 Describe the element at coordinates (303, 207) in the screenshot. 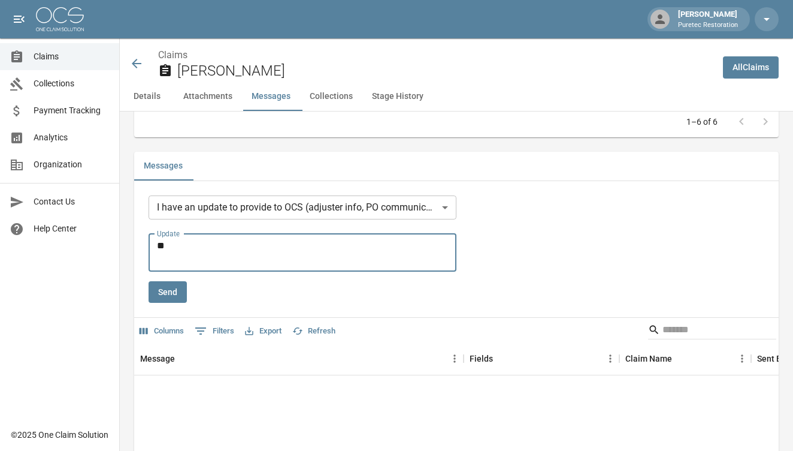

I see `div: I have an update to provide to OCS (adjuster info, PO communication, etc.)` at that location.